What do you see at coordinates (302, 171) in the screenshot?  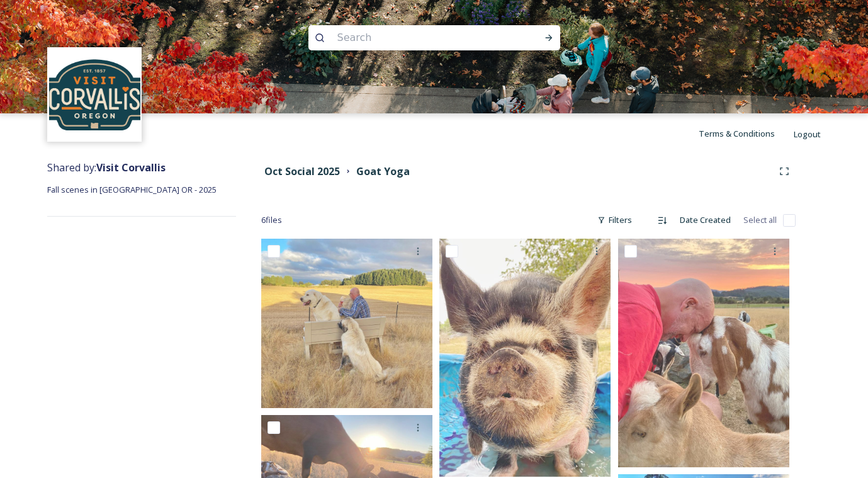 I see `strong: Oct Social 2025` at bounding box center [302, 171].